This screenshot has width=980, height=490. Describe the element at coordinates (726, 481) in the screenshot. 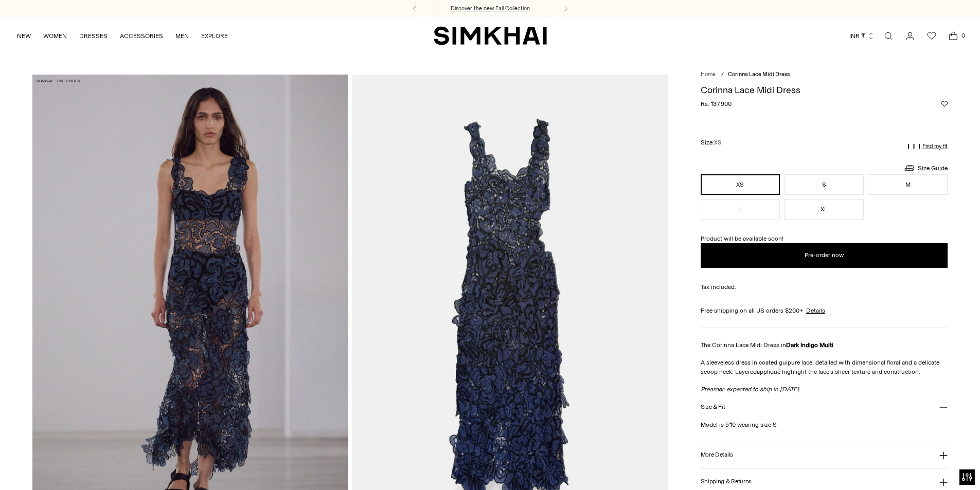

I see `h3: Shipping & Returns` at that location.